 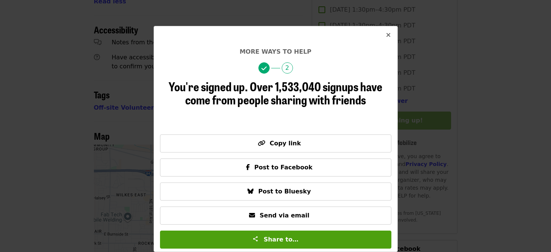 What do you see at coordinates (276, 168) in the screenshot?
I see `a: Post to Facebook` at bounding box center [276, 168].